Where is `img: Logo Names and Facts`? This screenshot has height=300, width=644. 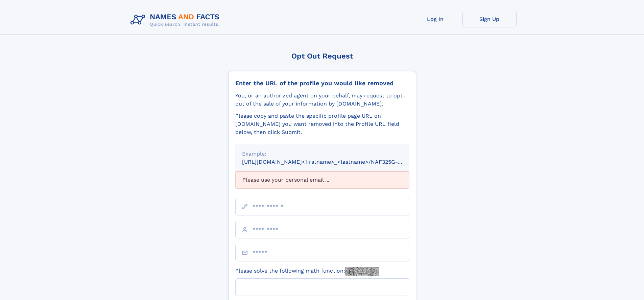 img: Logo Names and Facts is located at coordinates (177, 20).